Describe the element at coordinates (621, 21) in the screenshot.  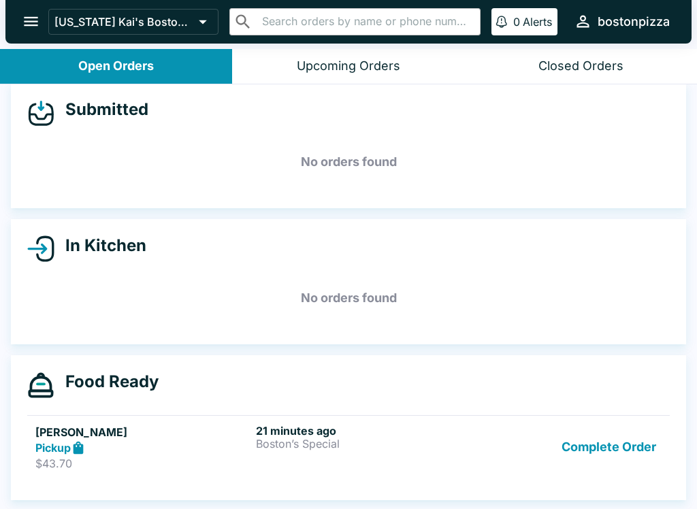
I see `button: bostonpizza` at that location.